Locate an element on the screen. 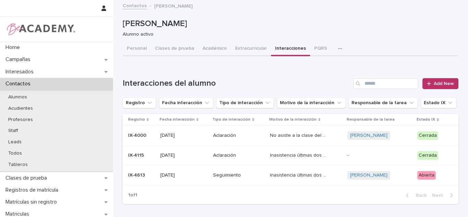 The image size is (468, 217). p: Alumno activo is located at coordinates (288, 34).